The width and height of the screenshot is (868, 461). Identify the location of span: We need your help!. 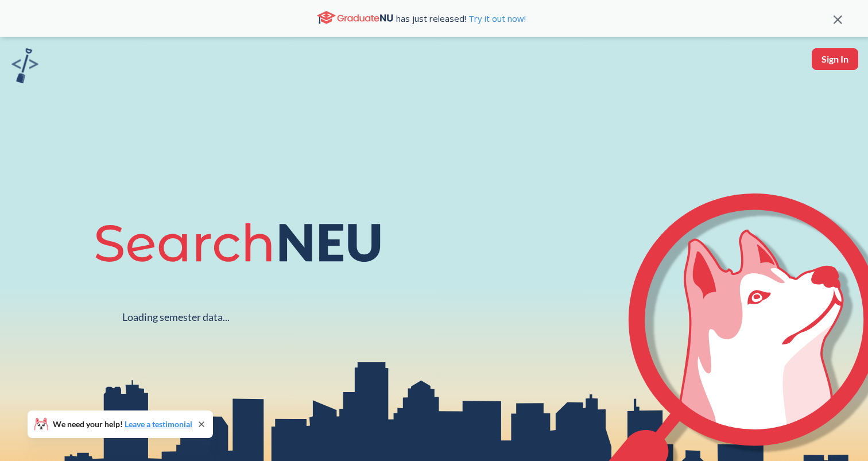
(122, 424).